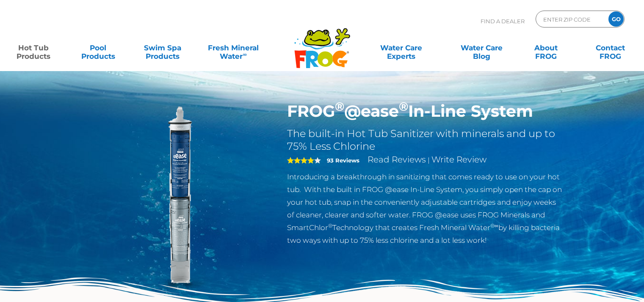 Image resolution: width=644 pixels, height=302 pixels. What do you see at coordinates (546, 48) in the screenshot?
I see `a: AboutFROG` at bounding box center [546, 48].